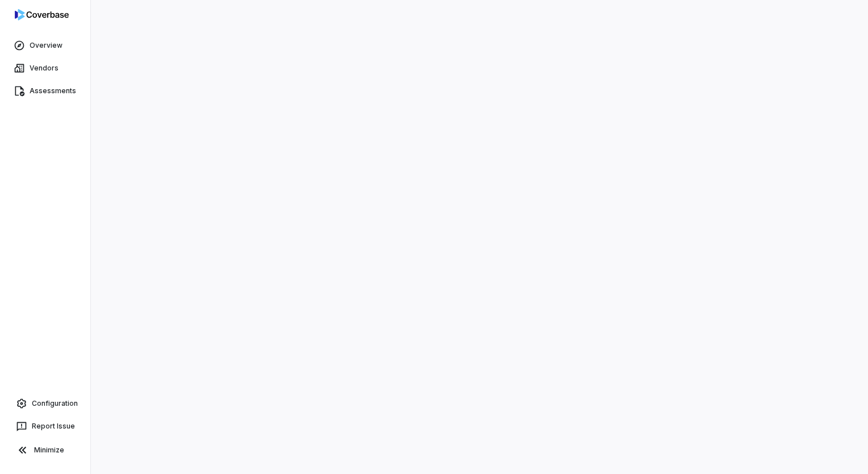 The width and height of the screenshot is (868, 474). Describe the element at coordinates (43, 68) in the screenshot. I see `span: Vendors` at that location.